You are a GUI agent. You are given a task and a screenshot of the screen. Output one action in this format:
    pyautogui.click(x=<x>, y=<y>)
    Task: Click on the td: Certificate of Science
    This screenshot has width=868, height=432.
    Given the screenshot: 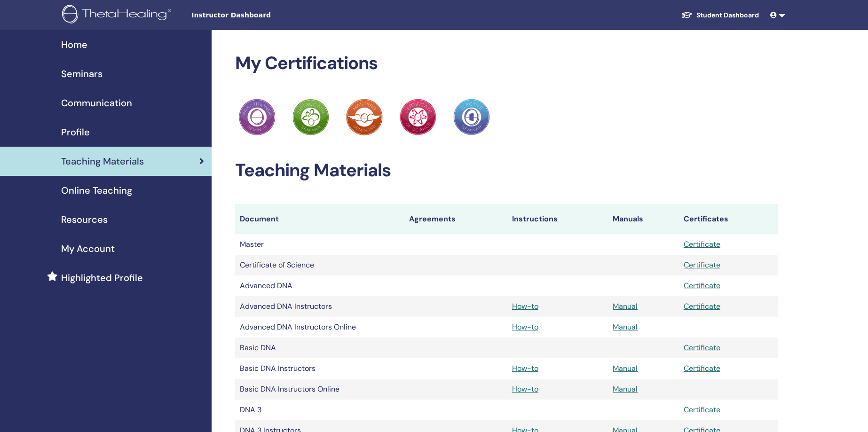 What is the action you would take?
    pyautogui.click(x=320, y=265)
    